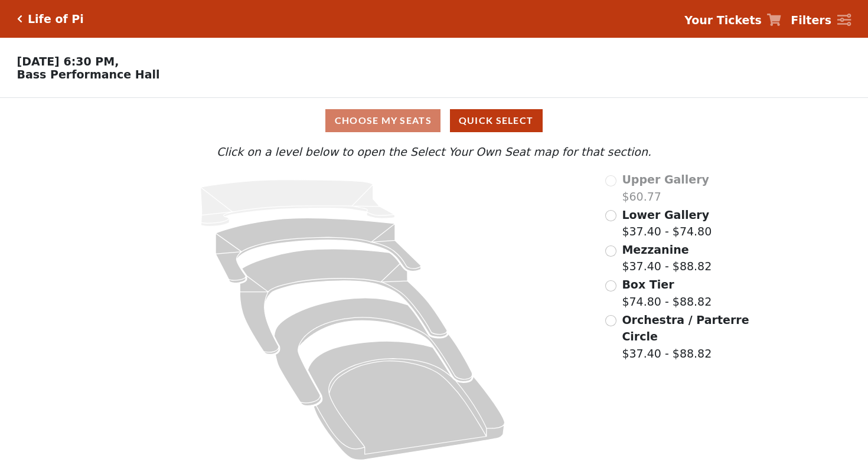 The image size is (868, 475). I want to click on path: Lower Gallery - Seats Available: 101, so click(318, 251).